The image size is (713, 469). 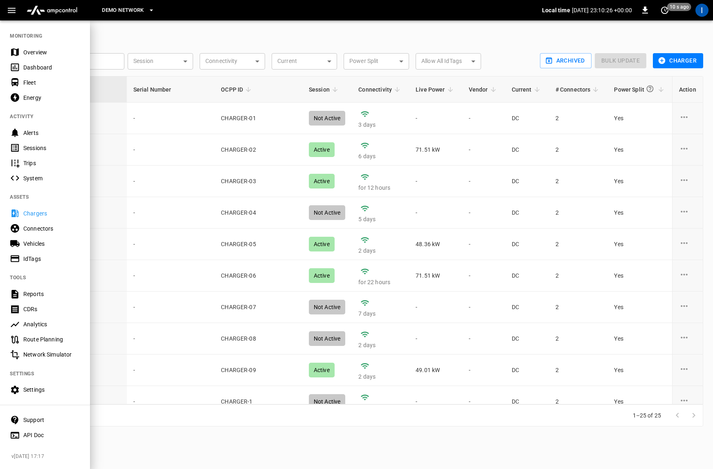 What do you see at coordinates (52, 309) in the screenshot?
I see `div: CDRs` at bounding box center [52, 309].